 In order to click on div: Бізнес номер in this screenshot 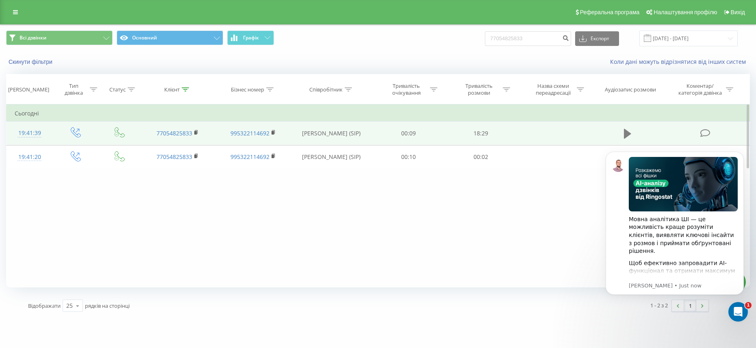, I will do `click(247, 89)`.